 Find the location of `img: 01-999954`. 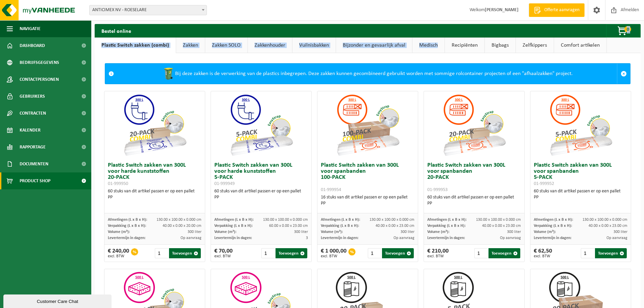

img: 01-999954 is located at coordinates (368, 125).